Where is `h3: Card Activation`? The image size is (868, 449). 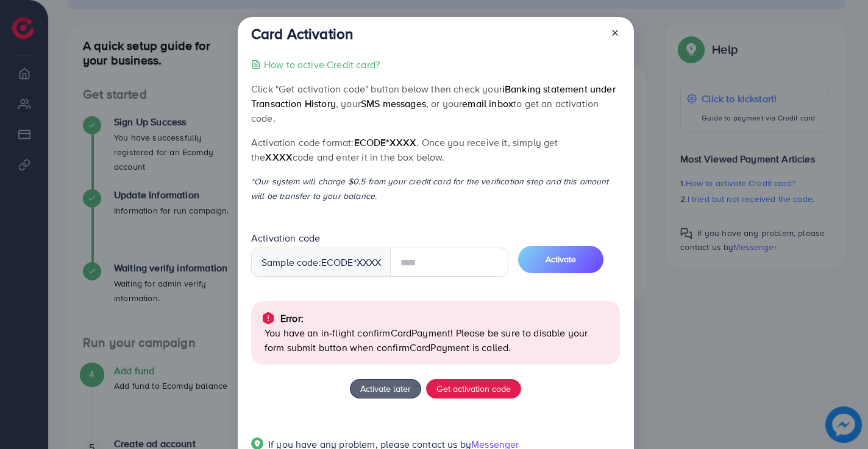 h3: Card Activation is located at coordinates (302, 33).